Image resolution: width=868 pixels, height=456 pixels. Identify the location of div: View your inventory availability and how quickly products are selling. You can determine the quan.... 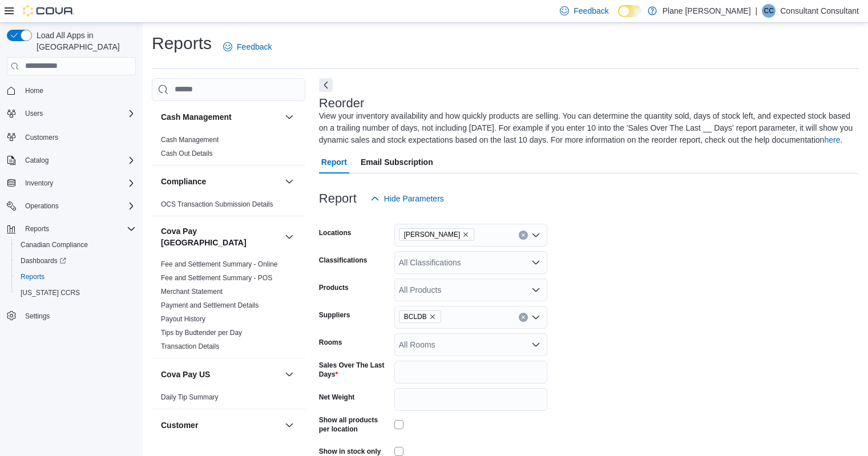
(586, 128).